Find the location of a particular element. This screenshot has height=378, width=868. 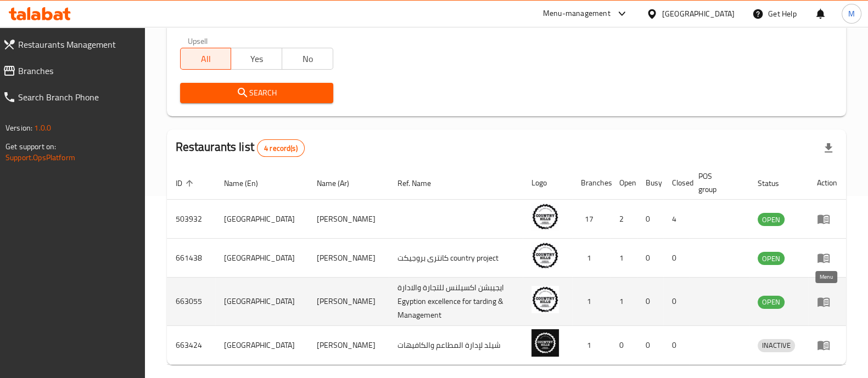

th: Logo is located at coordinates (547, 182).